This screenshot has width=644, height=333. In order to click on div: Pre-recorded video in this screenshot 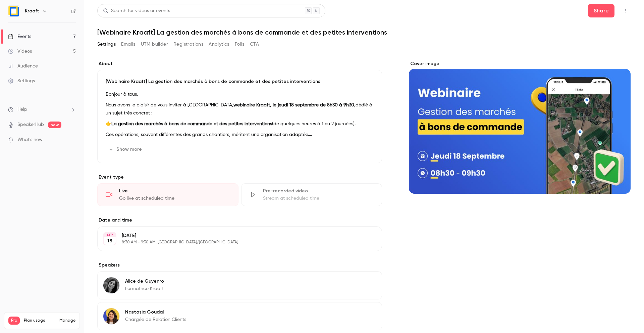, I will do `click(318, 191)`.